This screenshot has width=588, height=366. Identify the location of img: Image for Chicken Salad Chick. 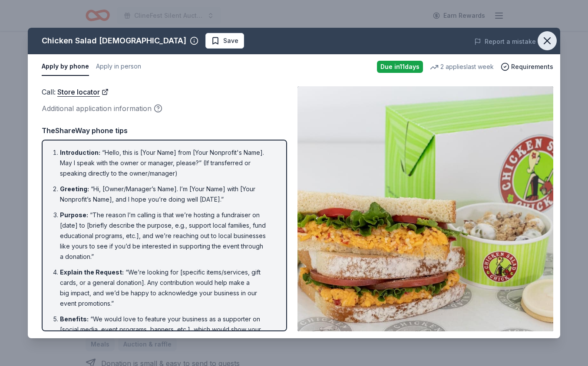
(425, 208).